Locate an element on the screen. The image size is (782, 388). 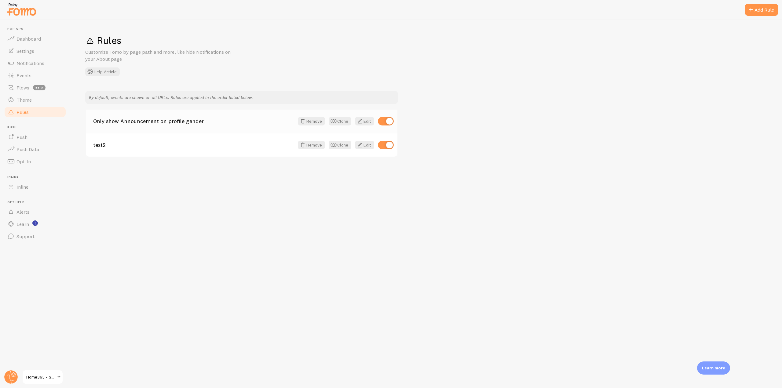
a: Push Data is located at coordinates (35, 149).